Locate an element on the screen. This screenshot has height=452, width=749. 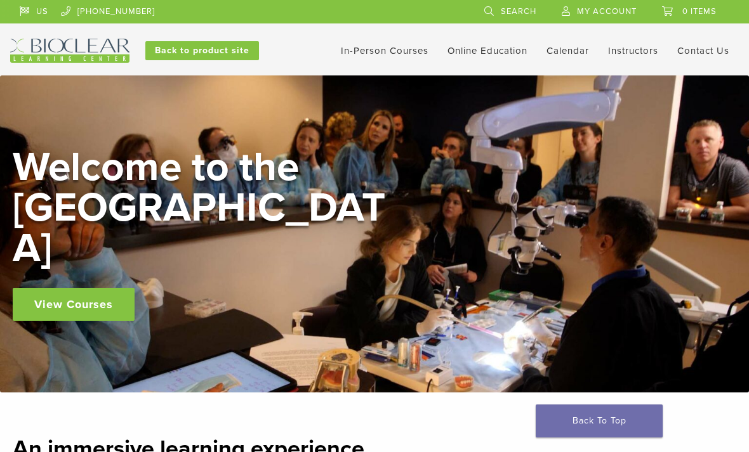
a: Contact Us is located at coordinates (703, 51).